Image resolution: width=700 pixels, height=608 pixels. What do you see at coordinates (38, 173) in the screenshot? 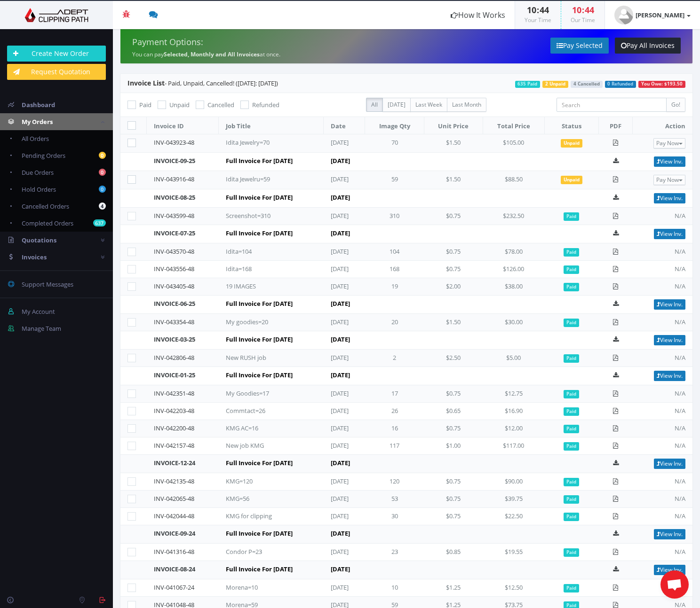
I see `span: Due Orders` at bounding box center [38, 173].